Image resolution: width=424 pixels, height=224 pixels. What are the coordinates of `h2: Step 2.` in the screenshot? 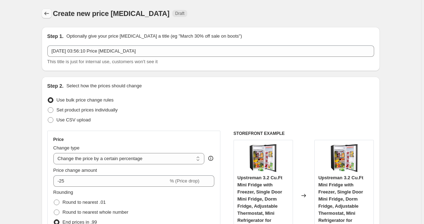 It's located at (55, 86).